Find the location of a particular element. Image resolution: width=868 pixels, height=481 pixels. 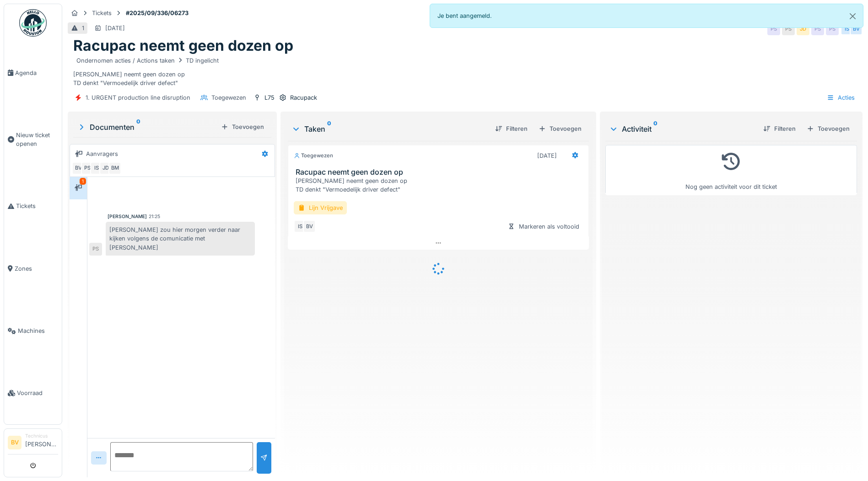

div: Racupack is located at coordinates (303, 98).